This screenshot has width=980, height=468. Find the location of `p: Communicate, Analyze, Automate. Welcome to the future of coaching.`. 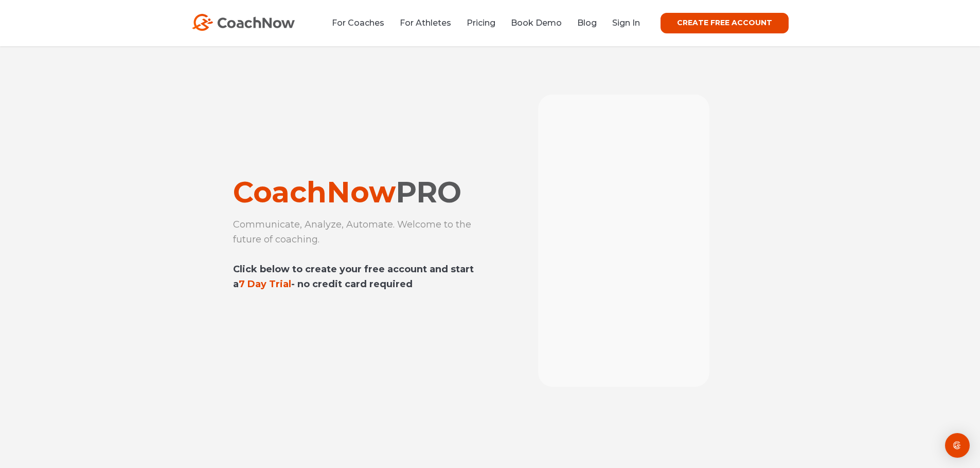

p: Communicate, Analyze, Automate. Welcome to the future of coaching. is located at coordinates (356, 255).